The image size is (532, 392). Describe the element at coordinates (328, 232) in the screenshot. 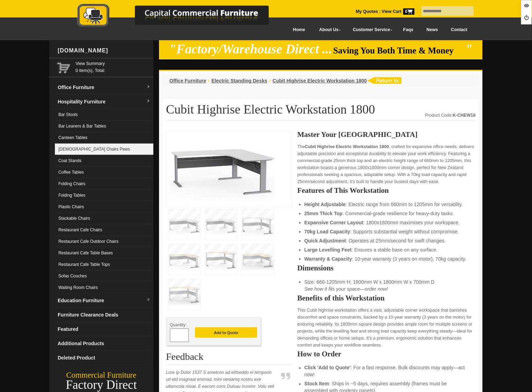

I see `strong: 70kg Load Capacity` at that location.